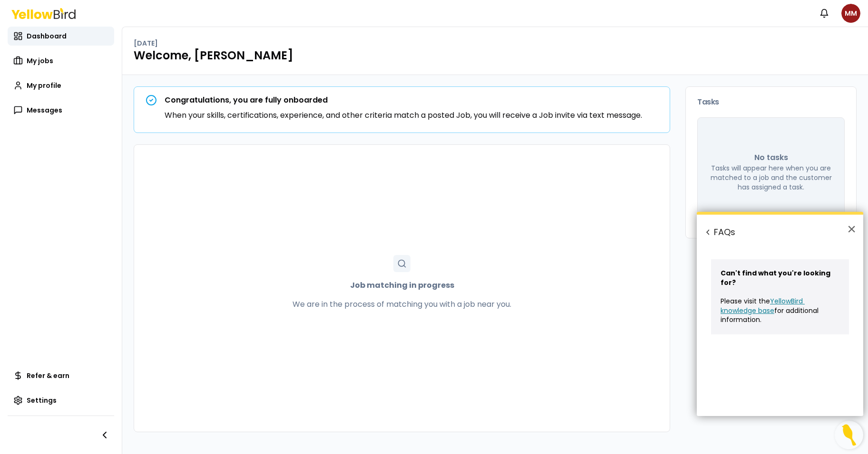 The width and height of the screenshot is (868, 454). What do you see at coordinates (44, 110) in the screenshot?
I see `span: Messages` at bounding box center [44, 110].